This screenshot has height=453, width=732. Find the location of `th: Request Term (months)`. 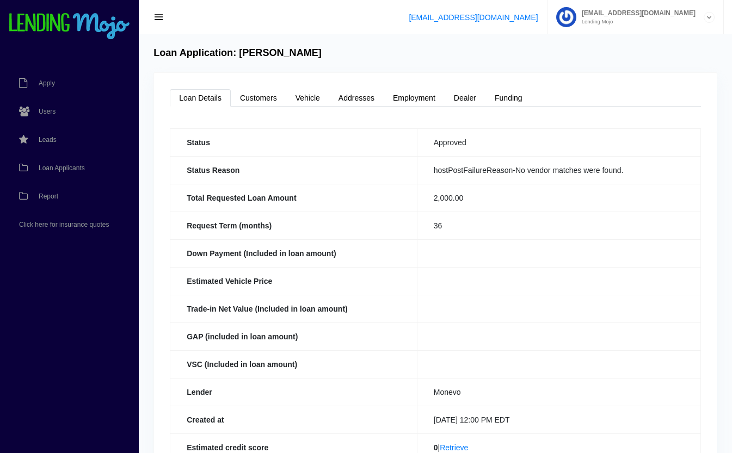

th: Request Term (months) is located at coordinates (294, 225).